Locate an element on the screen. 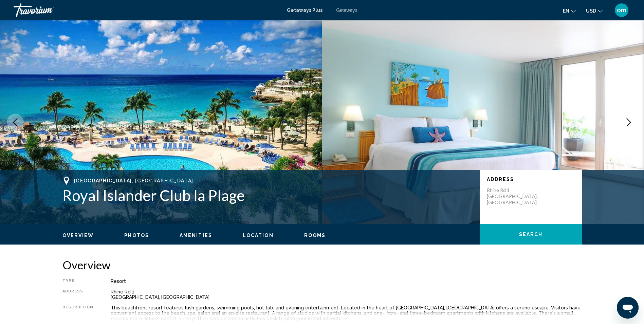 This screenshot has width=644, height=324. div: Description is located at coordinates (78, 313).